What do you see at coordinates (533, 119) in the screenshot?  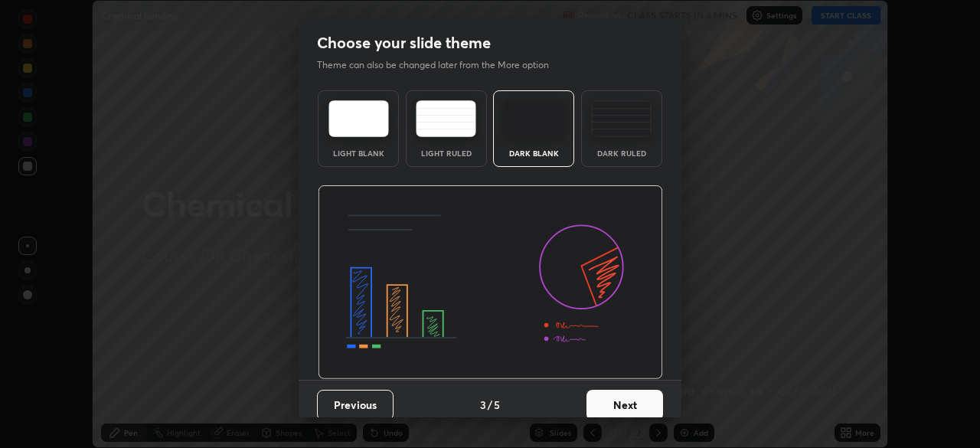 I see `img: darkTheme.f0cc69e5.svg` at bounding box center [533, 119].